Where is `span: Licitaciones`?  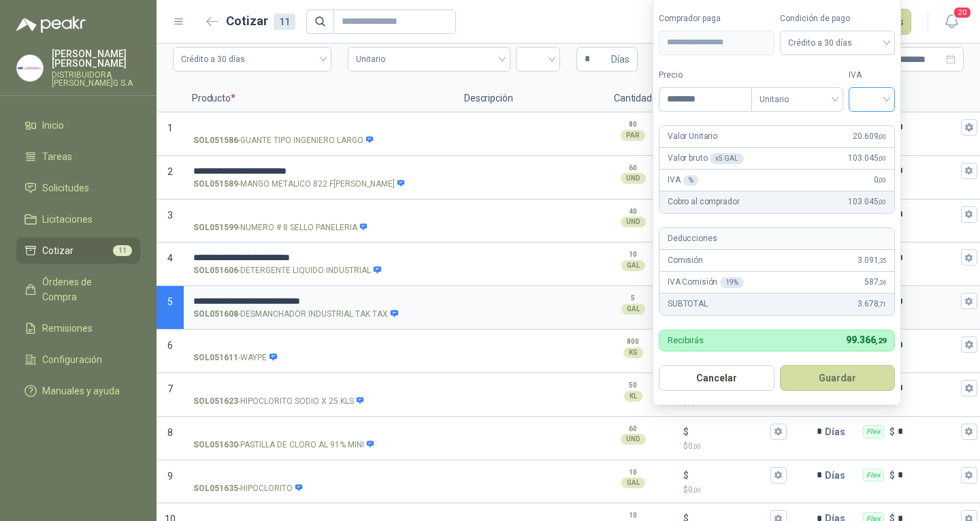
span: Licitaciones is located at coordinates (67, 219).